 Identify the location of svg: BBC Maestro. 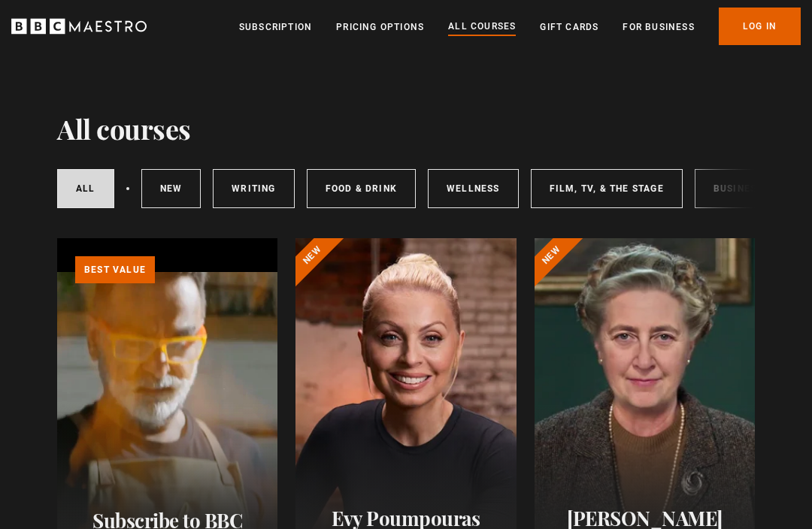
(79, 26).